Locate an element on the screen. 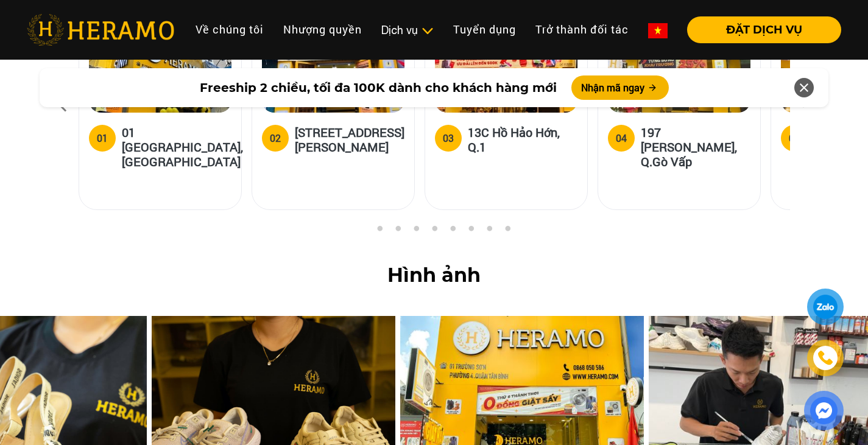 The height and width of the screenshot is (445, 868). div: Dịch vụ is located at coordinates (408, 30).